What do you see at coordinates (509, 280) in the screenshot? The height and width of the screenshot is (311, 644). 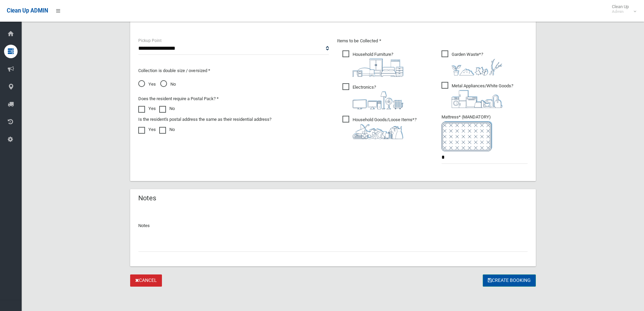 I see `button: Create Booking` at bounding box center [509, 280].